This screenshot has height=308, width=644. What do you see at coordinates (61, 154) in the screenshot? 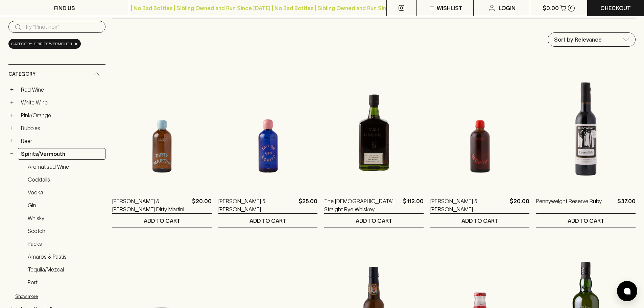
I see `a: Spirits/Vermouth` at bounding box center [61, 154].